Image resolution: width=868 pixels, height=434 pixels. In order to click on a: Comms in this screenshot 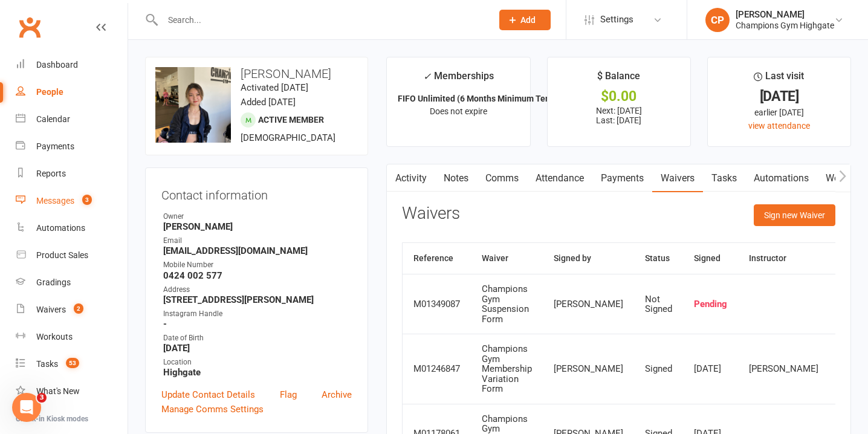, I will do `click(502, 178)`.